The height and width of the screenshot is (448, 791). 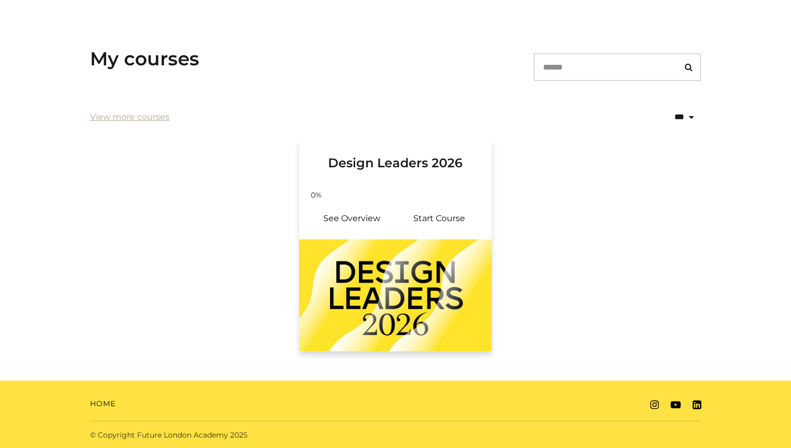 I want to click on a: Design Leaders 2026: See Overview, so click(x=351, y=219).